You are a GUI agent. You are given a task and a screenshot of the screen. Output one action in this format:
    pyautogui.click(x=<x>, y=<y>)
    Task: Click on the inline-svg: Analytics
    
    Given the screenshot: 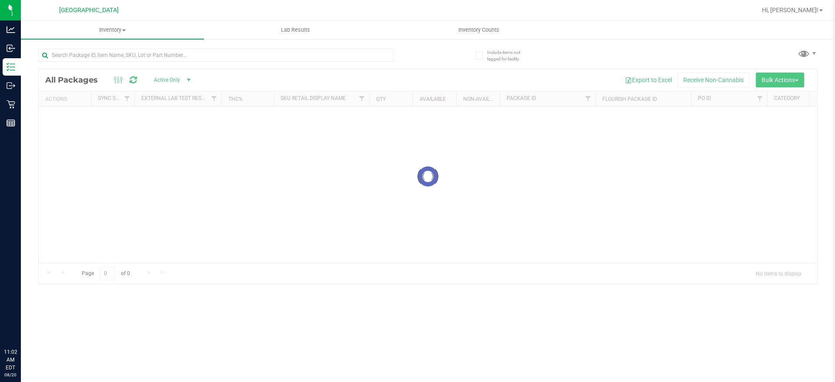 What is the action you would take?
    pyautogui.click(x=11, y=30)
    